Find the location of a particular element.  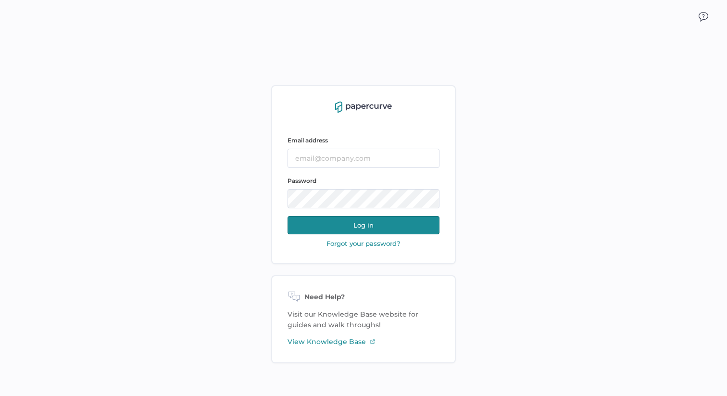

div: Need Help? is located at coordinates (364, 297).